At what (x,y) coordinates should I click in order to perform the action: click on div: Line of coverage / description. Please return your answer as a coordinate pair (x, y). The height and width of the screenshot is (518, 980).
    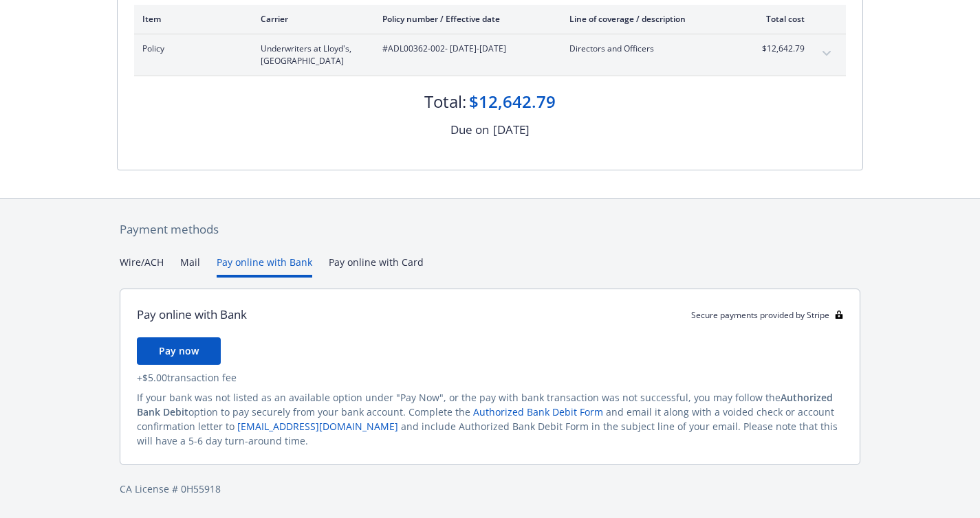
    Looking at the image, I should click on (649, 18).